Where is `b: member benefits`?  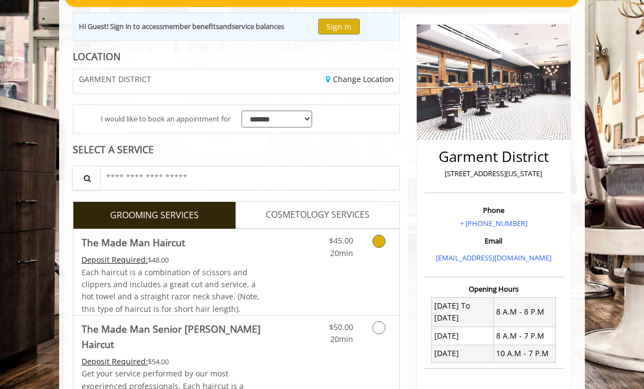
b: member benefits is located at coordinates (191, 26).